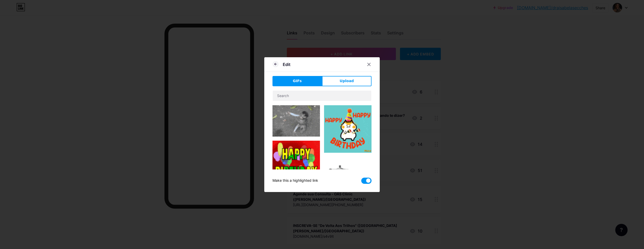  Describe the element at coordinates (347, 81) in the screenshot. I see `button: Upload` at that location.